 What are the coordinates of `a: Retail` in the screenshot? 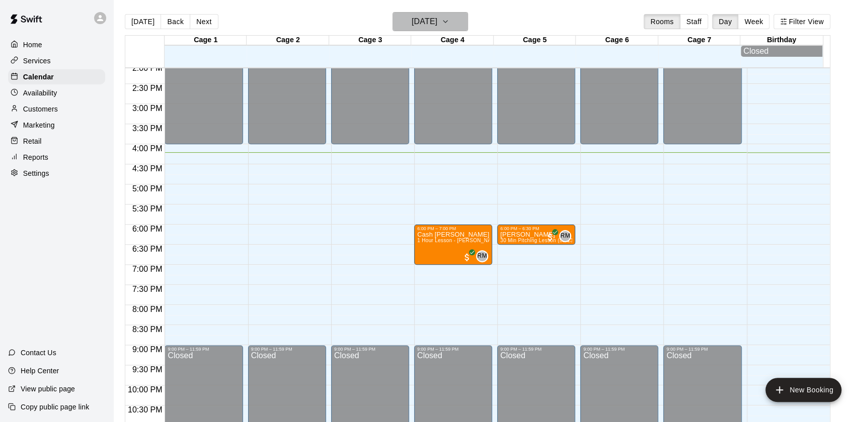 It's located at (56, 141).